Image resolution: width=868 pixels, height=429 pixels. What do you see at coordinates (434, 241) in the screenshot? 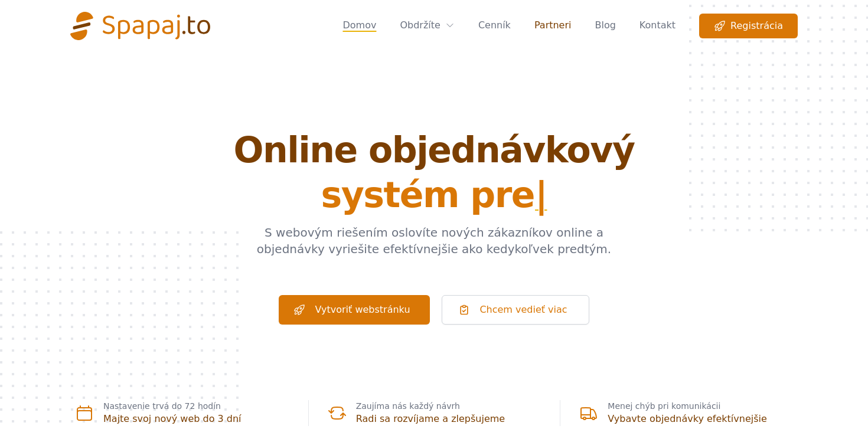
I see `p: S webovým riešením oslovíte nových zákazníkov online a objednávky vyriešite efektívnejšie ako ked...` at bounding box center [434, 241].